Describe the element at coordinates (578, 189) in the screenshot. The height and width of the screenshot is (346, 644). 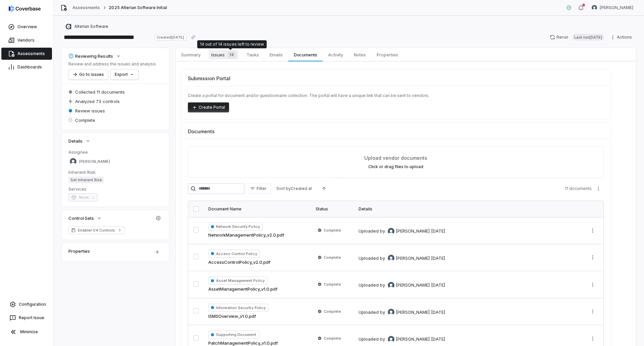
I see `span: 11 documents` at that location.